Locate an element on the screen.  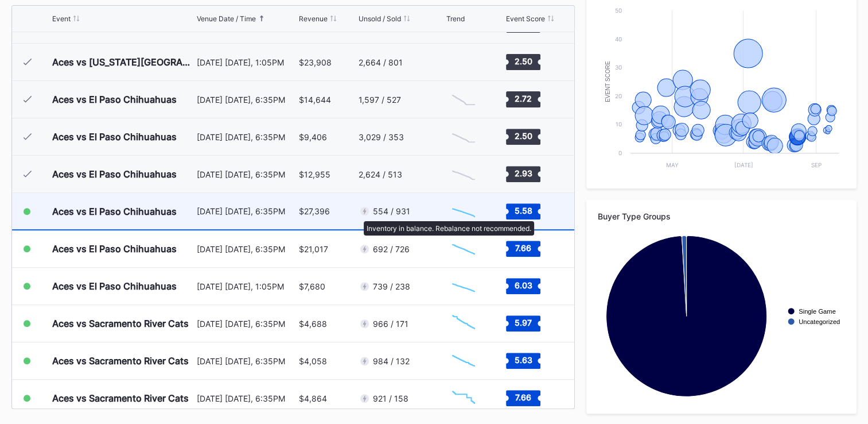
text: Single Game is located at coordinates (817, 311).